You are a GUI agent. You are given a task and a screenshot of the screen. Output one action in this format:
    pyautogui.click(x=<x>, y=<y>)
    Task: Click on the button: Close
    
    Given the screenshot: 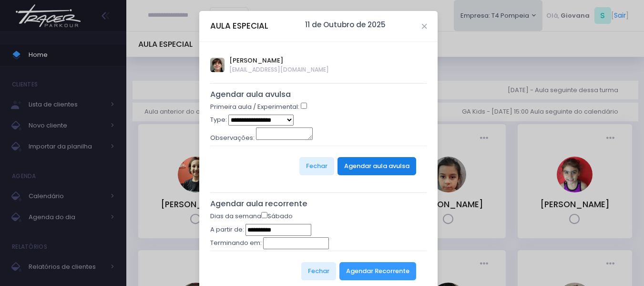 What is the action you would take?
    pyautogui.click(x=425, y=26)
    